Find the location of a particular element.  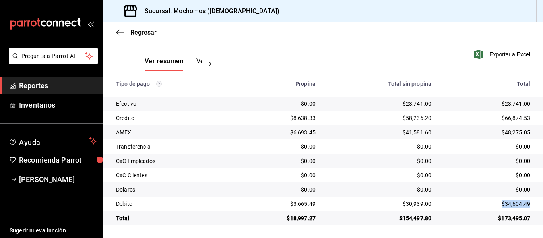

div: Debito is located at coordinates (173, 204).